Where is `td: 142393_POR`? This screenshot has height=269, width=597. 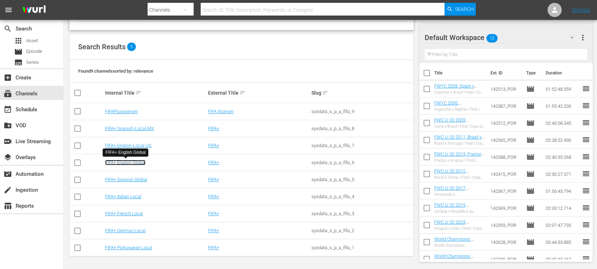
td: 142393_POR is located at coordinates (506, 225).